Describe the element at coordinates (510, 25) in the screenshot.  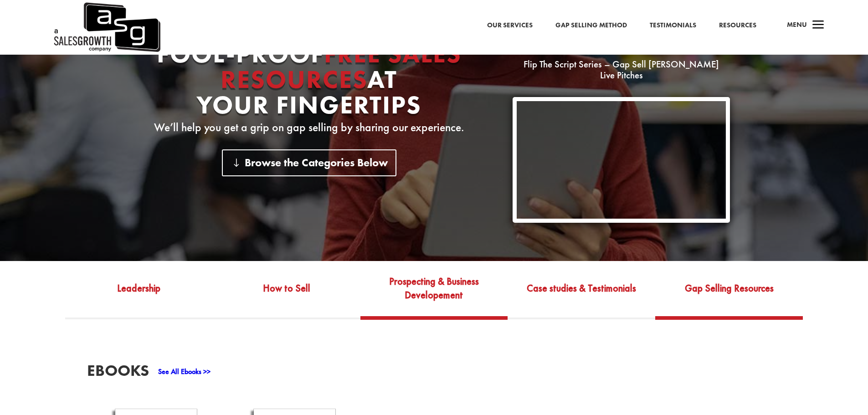
I see `a: Our Services` at that location.